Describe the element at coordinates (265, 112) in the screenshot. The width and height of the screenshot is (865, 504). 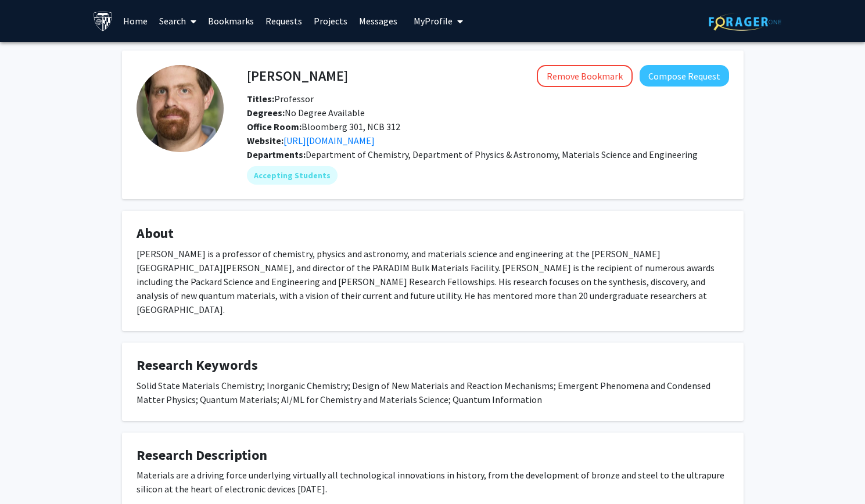
I see `b: Degrees:` at that location.